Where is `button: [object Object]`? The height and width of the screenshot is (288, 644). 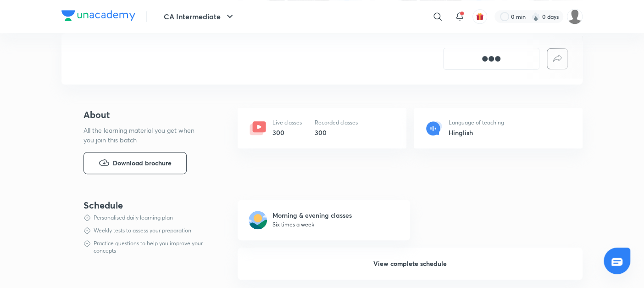
button: [object Object] is located at coordinates (491, 59).